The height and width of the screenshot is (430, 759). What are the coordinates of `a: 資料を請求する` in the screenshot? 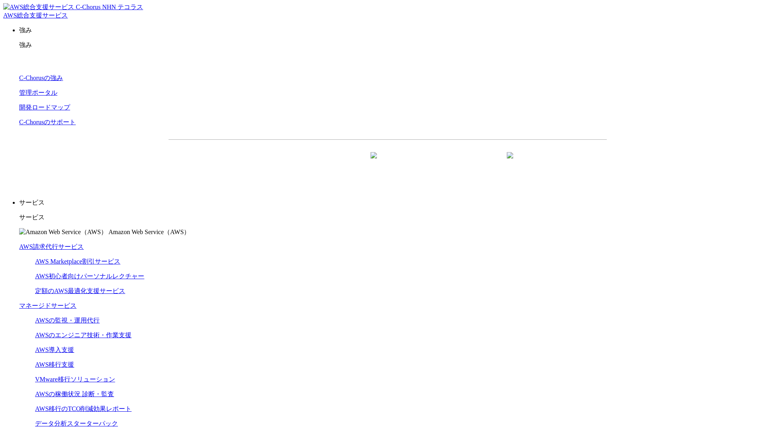 It's located at (319, 162).